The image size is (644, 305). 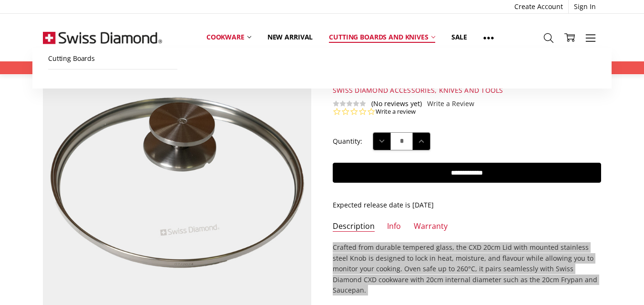 What do you see at coordinates (229, 37) in the screenshot?
I see `a: Cookware` at bounding box center [229, 37].